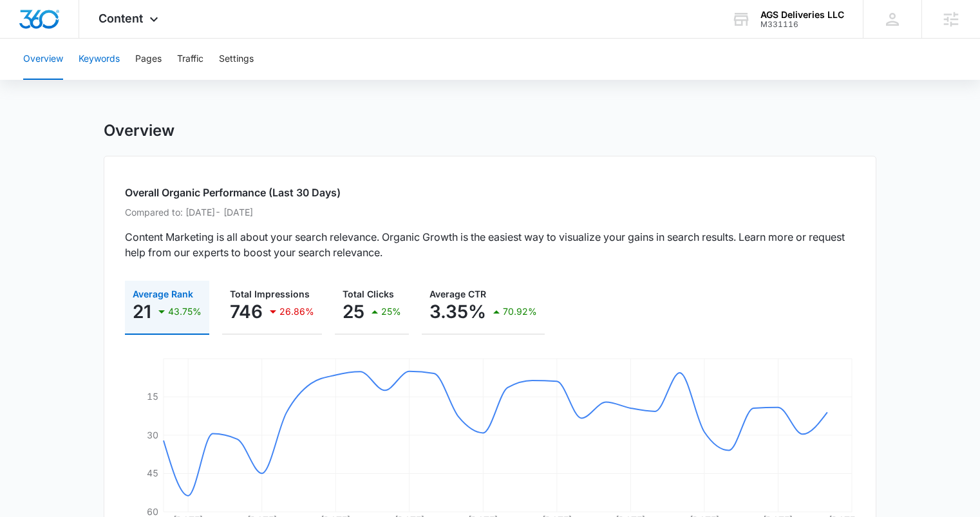  What do you see at coordinates (43, 59) in the screenshot?
I see `button: Overview` at bounding box center [43, 59].